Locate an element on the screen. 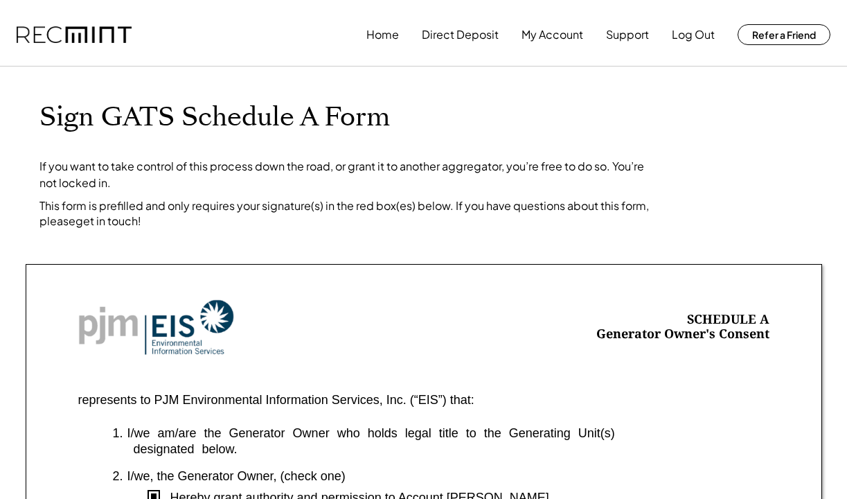 This screenshot has width=847, height=499. div: designated below. is located at coordinates (441, 449).